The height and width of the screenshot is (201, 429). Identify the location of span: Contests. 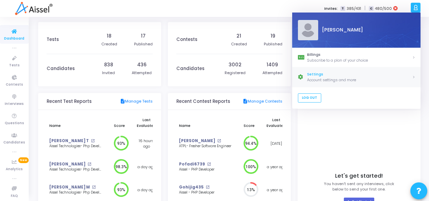
(14, 84).